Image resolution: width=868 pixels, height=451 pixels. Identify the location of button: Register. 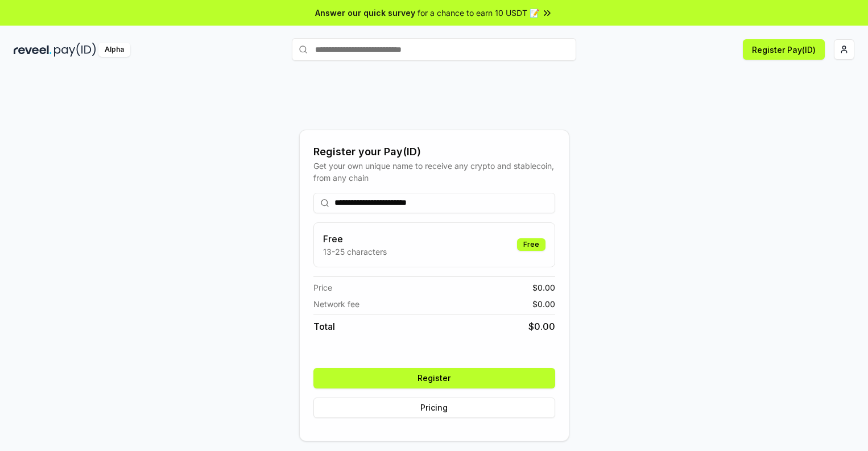
(434, 378).